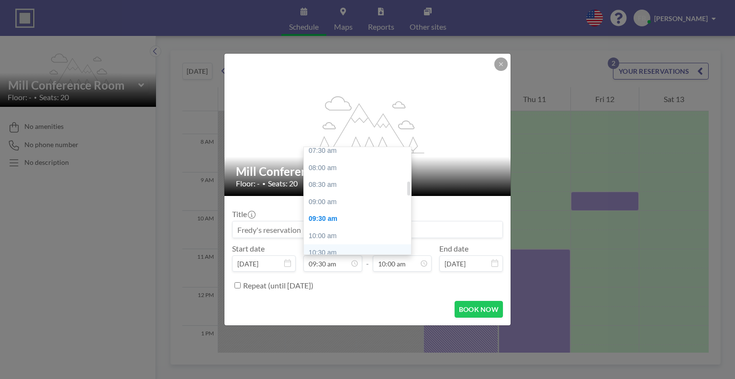 The height and width of the screenshot is (379, 735). Describe the element at coordinates (360, 236) in the screenshot. I see `div: 10:00 am` at that location.